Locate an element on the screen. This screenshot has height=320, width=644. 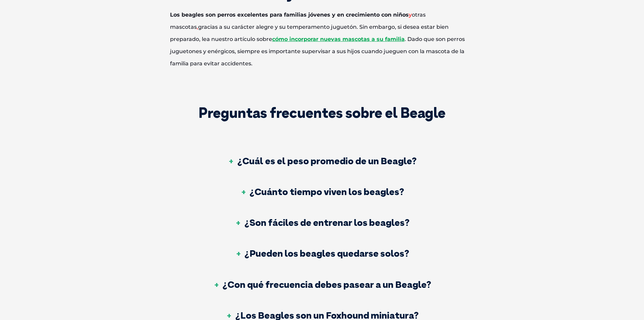
font: y is located at coordinates (410, 14).